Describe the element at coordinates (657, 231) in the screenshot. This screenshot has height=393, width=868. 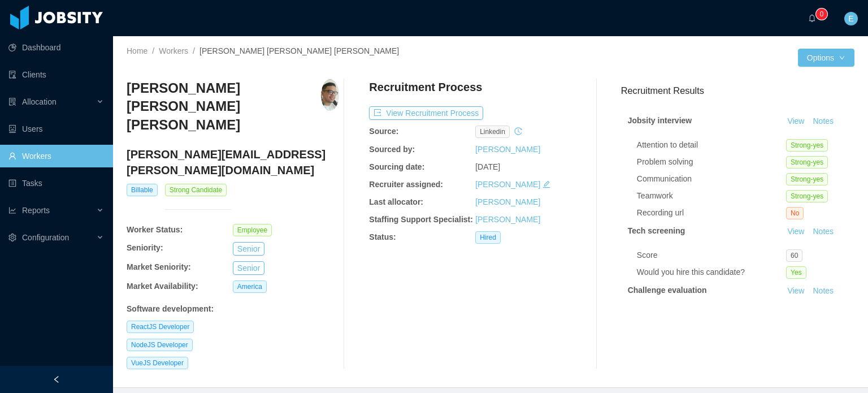
I see `strong: Tech screening` at that location.